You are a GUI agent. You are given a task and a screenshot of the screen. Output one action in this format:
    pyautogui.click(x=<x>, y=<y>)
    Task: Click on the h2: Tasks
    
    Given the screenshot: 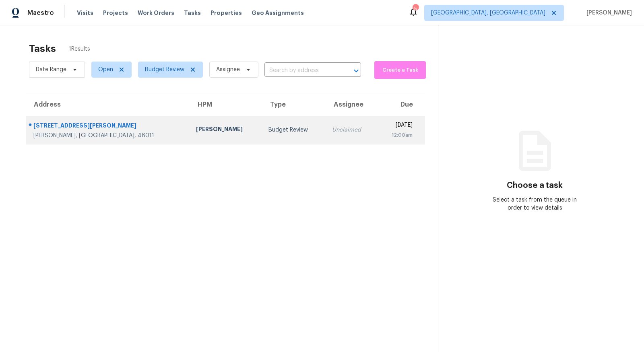 What is the action you would take?
    pyautogui.click(x=42, y=49)
    